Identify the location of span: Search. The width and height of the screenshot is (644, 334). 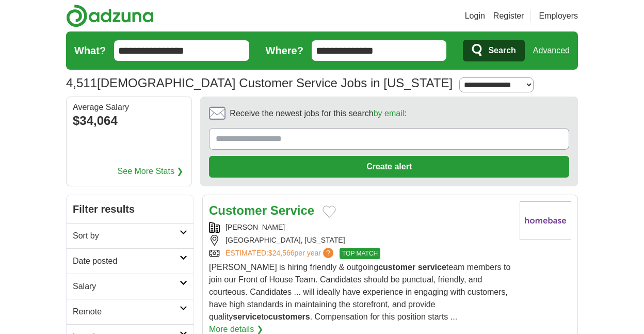
(502, 51).